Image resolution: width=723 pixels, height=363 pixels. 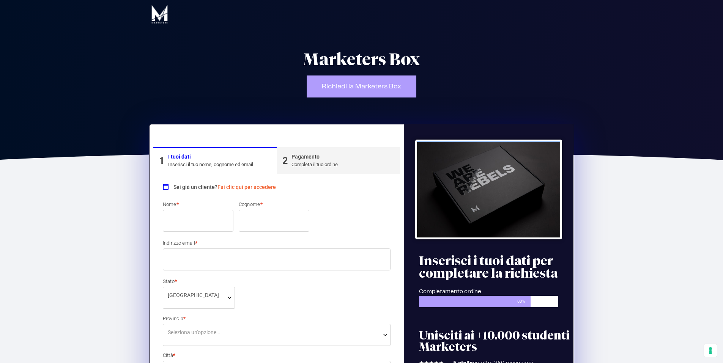 I want to click on div: Pagamento, so click(x=315, y=157).